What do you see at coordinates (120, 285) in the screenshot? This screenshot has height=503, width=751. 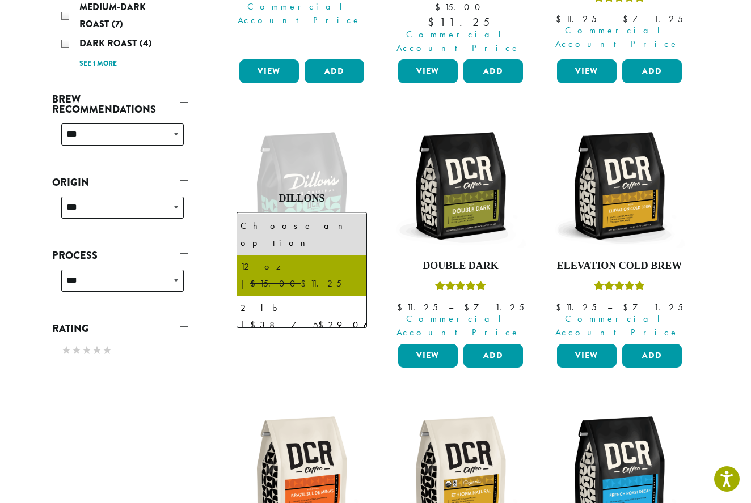 I see `div: Process` at bounding box center [120, 285].